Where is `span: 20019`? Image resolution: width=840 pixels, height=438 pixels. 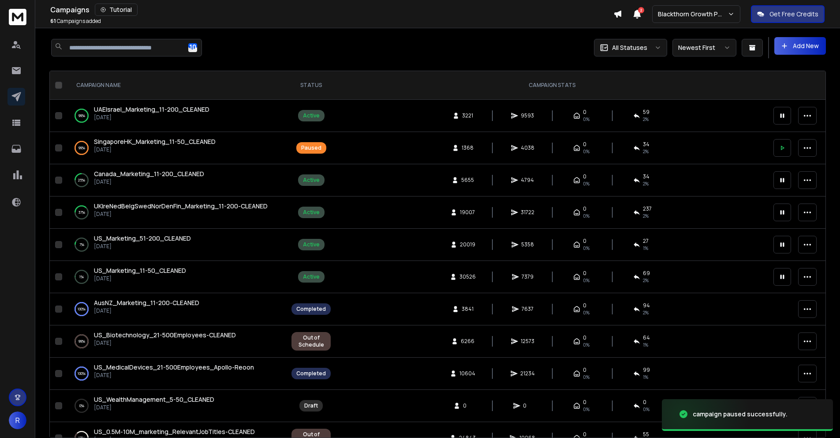 span: 20019 is located at coordinates (468, 244).